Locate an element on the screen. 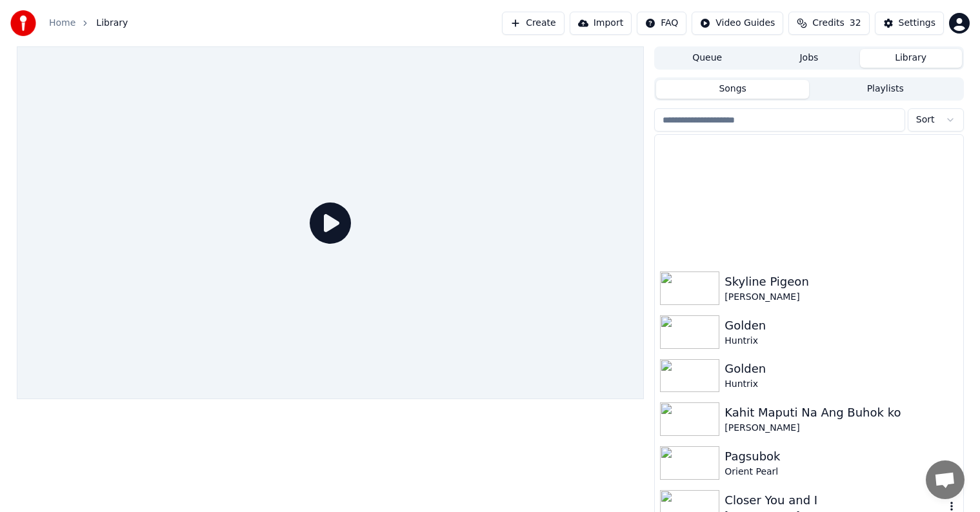 The height and width of the screenshot is (512, 980). button: Settings is located at coordinates (909, 23).